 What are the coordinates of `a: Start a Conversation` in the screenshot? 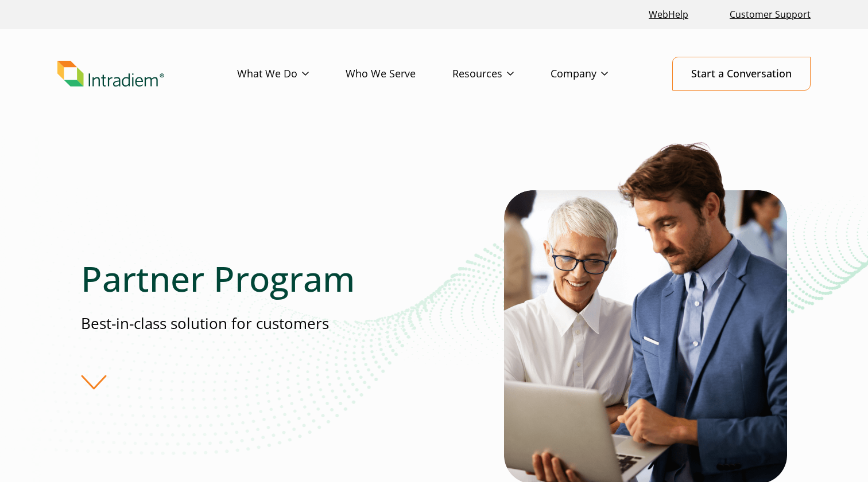 It's located at (741, 74).